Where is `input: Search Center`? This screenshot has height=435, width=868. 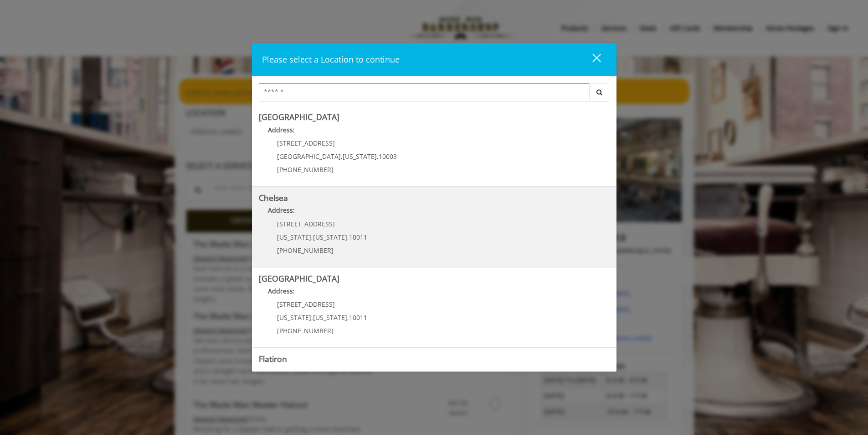 input: Search Center is located at coordinates (424, 92).